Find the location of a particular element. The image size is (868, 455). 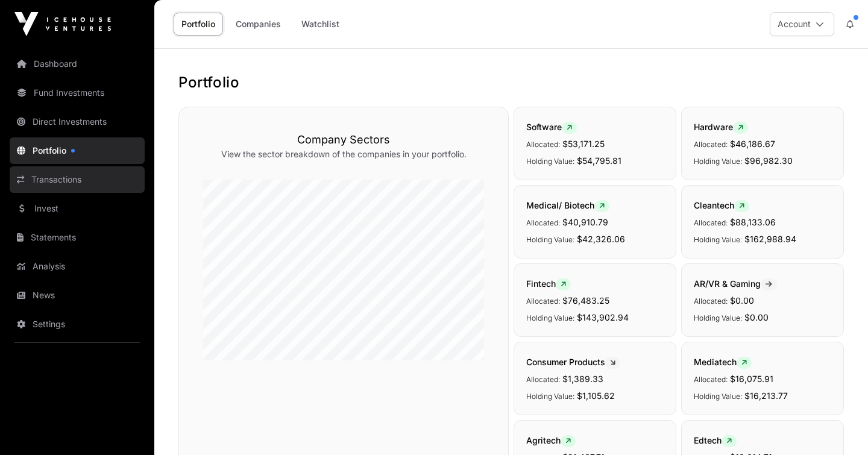

h1: Portfolio is located at coordinates (511, 82).